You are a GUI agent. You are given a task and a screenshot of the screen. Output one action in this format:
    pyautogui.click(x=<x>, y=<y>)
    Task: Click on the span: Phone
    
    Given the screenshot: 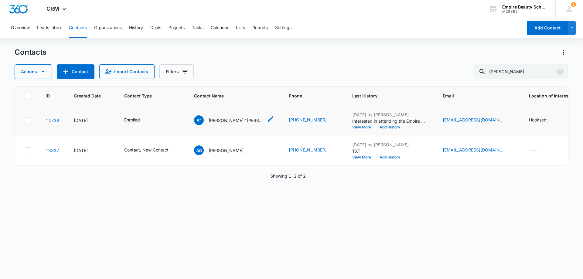 What is the action you would take?
    pyautogui.click(x=309, y=96)
    